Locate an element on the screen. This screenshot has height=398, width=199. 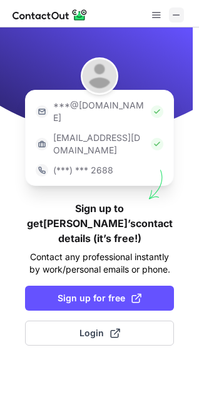
button: Login is located at coordinates (99, 333).